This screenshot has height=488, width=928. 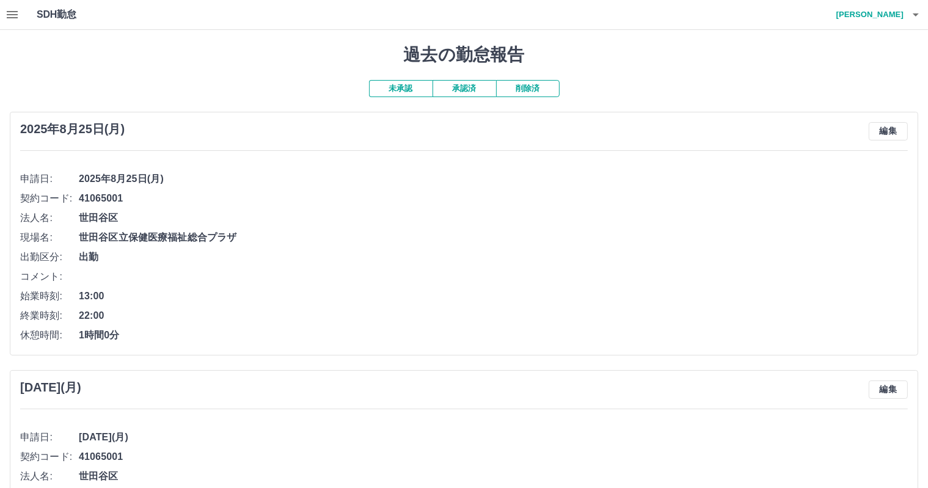 What do you see at coordinates (493, 179) in the screenshot?
I see `span: 2025年8月25日(月)` at bounding box center [493, 179].